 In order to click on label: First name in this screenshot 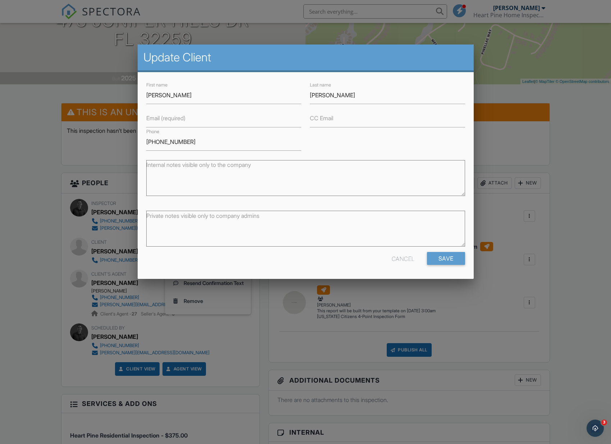, I will do `click(157, 85)`.